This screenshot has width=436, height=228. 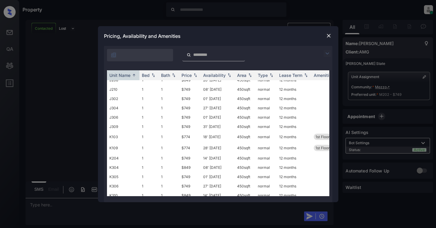 I want to click on td: K304, so click(x=123, y=167).